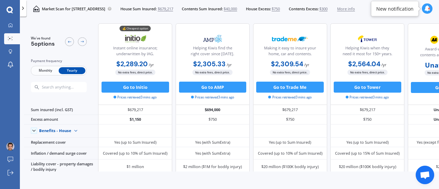 The height and width of the screenshot is (189, 439). I want to click on div: Excess amount, so click(61, 120).